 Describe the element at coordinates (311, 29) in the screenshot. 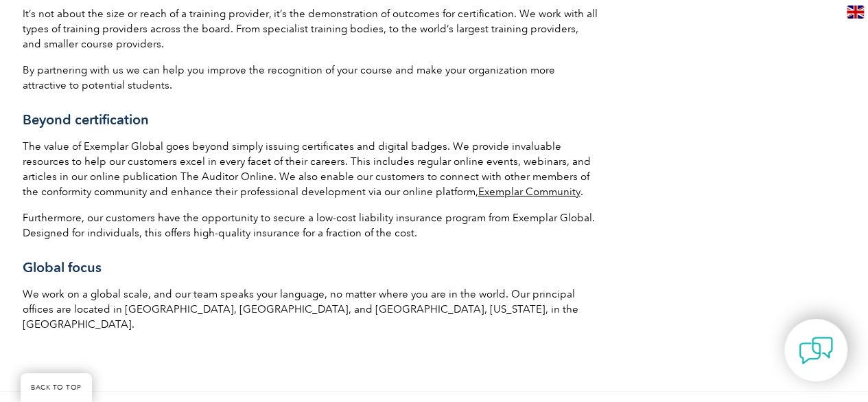

I see `p: It’s not about the size or reach of a training provider, it’s the demonstration of outcomes for c...` at that location.